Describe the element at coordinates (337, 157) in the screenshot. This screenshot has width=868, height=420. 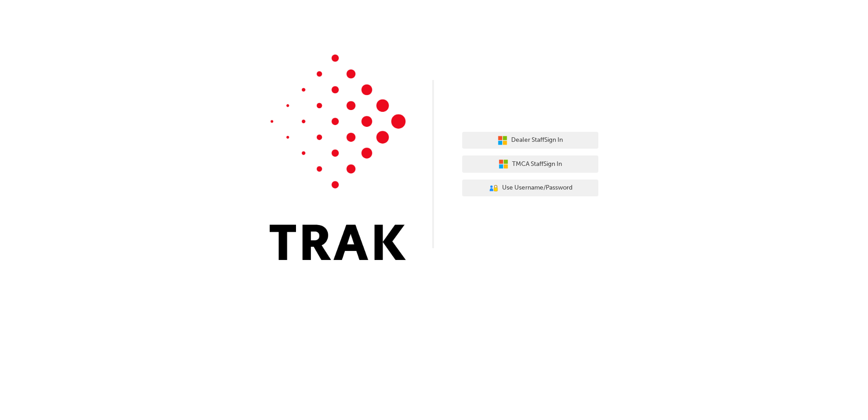
I see `img: Trak` at that location.